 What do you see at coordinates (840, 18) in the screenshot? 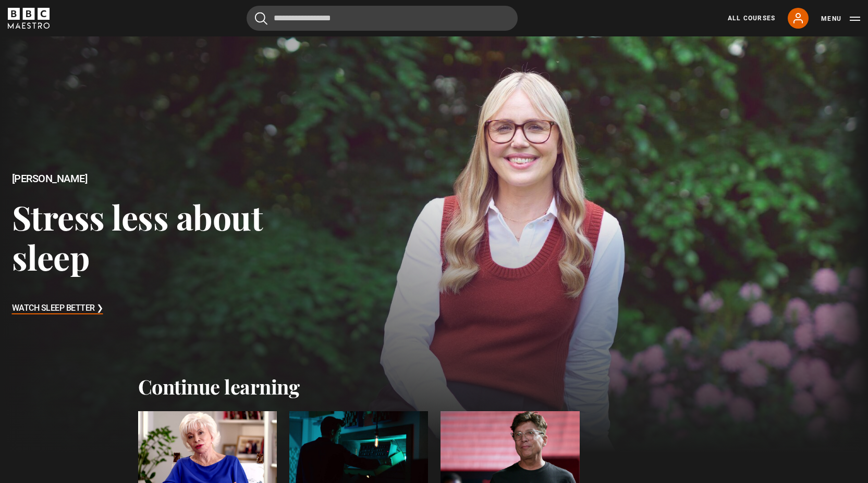
I see `button: Toggle navigation` at bounding box center [840, 18].